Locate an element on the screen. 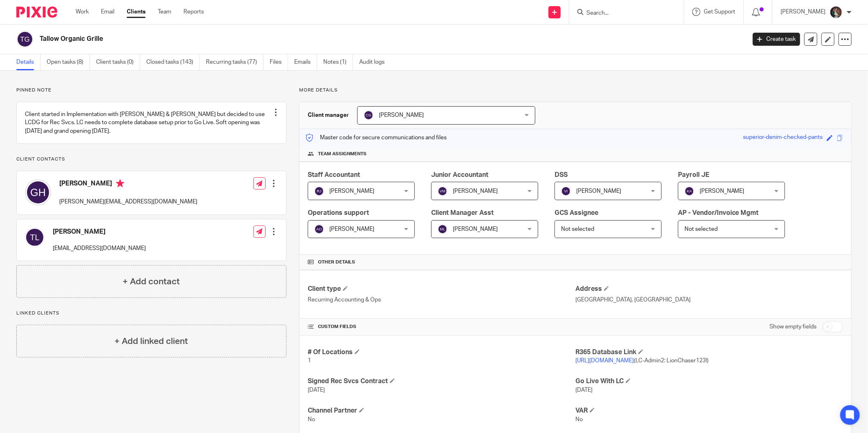 Image resolution: width=868 pixels, height=433 pixels. span: Team assignments is located at coordinates (342, 154).